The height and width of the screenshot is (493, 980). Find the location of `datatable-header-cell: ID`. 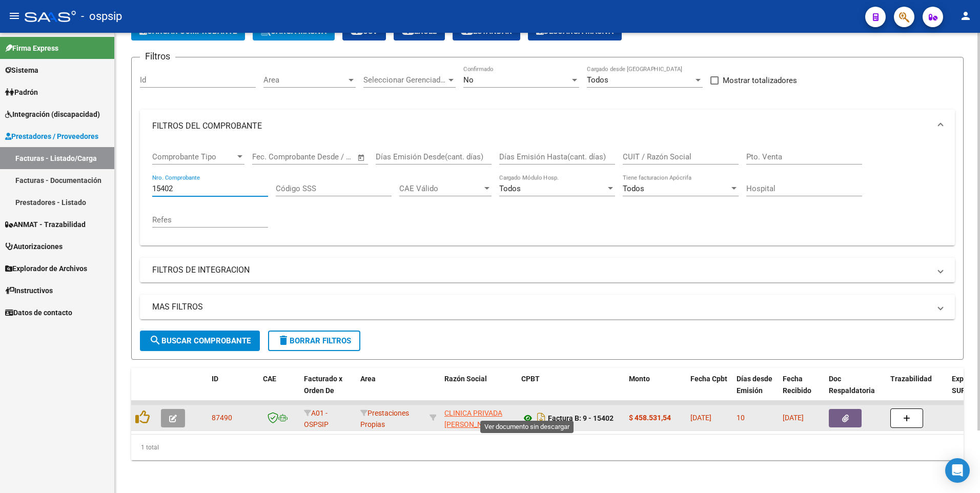

datatable-header-cell: ID is located at coordinates (234, 390).